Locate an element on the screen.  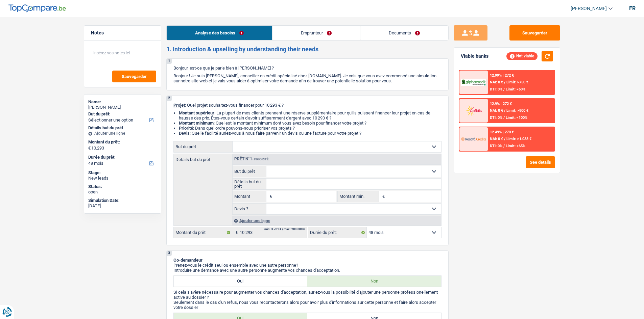
label: But du prêt: is located at coordinates (122, 114).